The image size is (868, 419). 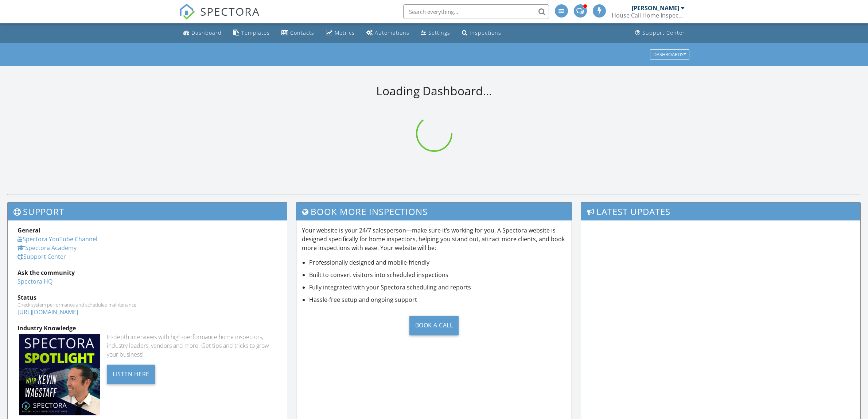 I want to click on a: Contacts, so click(x=298, y=33).